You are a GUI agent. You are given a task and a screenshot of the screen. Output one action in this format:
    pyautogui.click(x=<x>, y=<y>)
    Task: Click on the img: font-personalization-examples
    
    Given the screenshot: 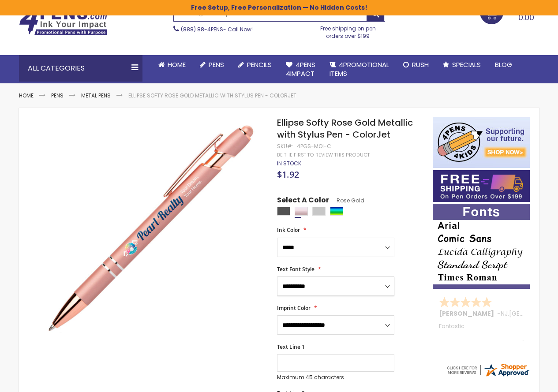 What is the action you would take?
    pyautogui.click(x=481, y=246)
    